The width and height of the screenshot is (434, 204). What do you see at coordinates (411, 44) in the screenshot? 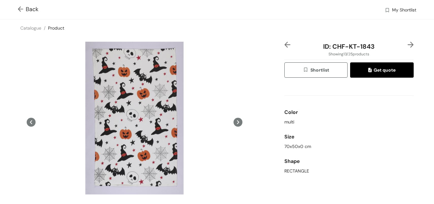
I see `img: right` at bounding box center [411, 44].